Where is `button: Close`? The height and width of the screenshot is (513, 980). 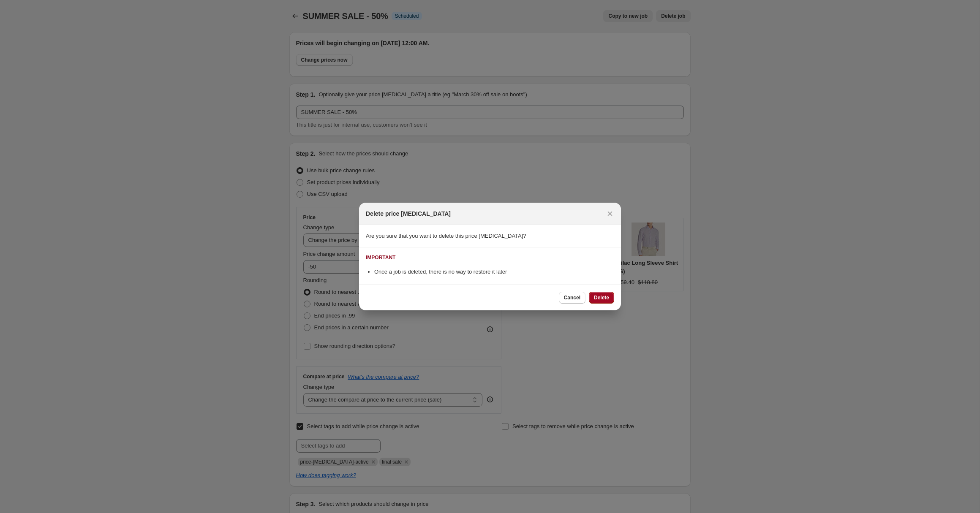
button: Close is located at coordinates (610, 214).